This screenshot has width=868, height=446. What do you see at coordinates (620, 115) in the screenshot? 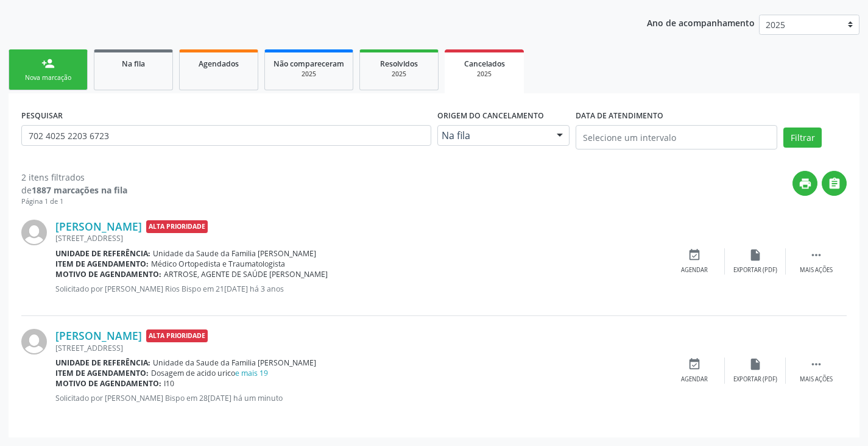
I see `label: DATA DE ATENDIMENTO` at bounding box center [620, 115].